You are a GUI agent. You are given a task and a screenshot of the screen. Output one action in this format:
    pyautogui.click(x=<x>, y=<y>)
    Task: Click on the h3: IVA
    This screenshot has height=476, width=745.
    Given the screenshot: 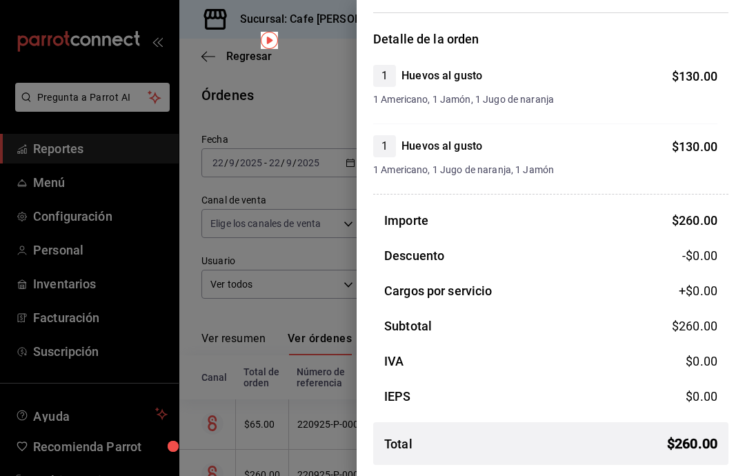 What is the action you would take?
    pyautogui.click(x=394, y=361)
    